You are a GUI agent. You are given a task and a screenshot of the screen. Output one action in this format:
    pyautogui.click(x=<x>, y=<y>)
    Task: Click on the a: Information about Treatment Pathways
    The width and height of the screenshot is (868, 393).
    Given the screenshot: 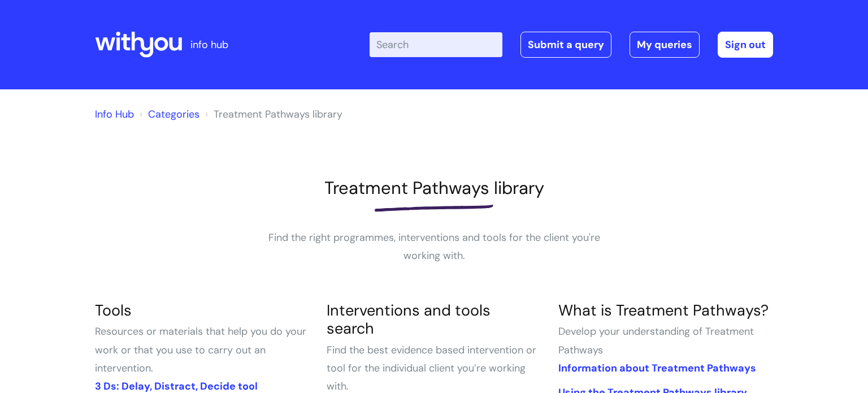 What is the action you would take?
    pyautogui.click(x=657, y=368)
    